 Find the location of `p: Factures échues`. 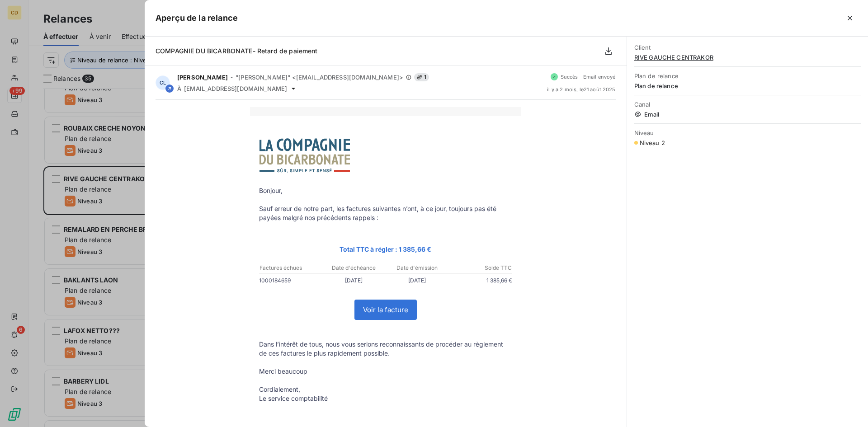

p: Factures échues is located at coordinates (291, 267).